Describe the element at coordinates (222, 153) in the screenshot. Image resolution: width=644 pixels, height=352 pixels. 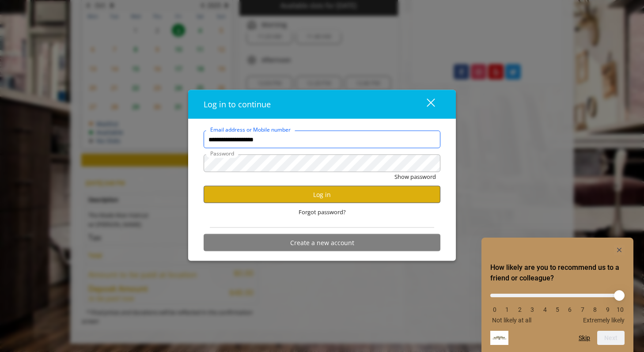
I see `label: Password` at that location.